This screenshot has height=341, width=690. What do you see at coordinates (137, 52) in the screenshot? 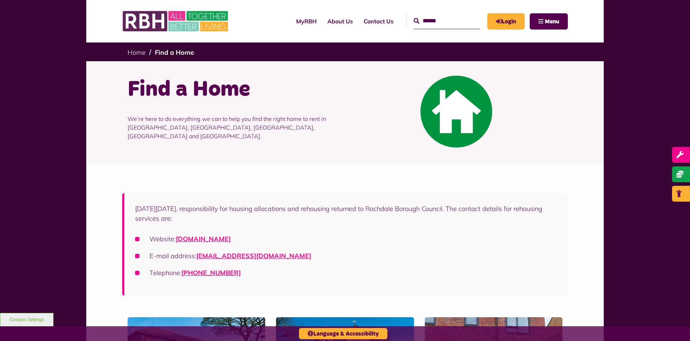
I see `a: Home` at bounding box center [137, 52].